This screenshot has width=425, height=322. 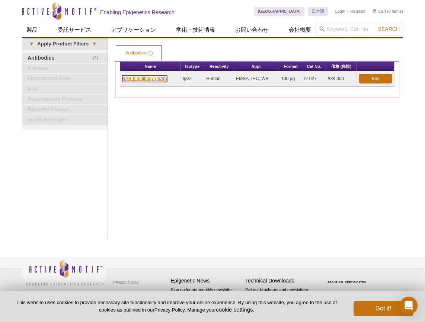 What do you see at coordinates (65, 99) in the screenshot?
I see `a: Recombinant Proteins` at bounding box center [65, 99].